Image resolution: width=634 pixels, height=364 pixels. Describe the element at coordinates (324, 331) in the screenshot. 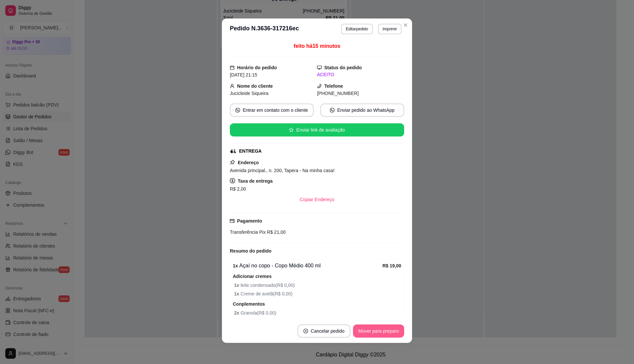

I see `button: close-circleCancelar pedido` at that location.